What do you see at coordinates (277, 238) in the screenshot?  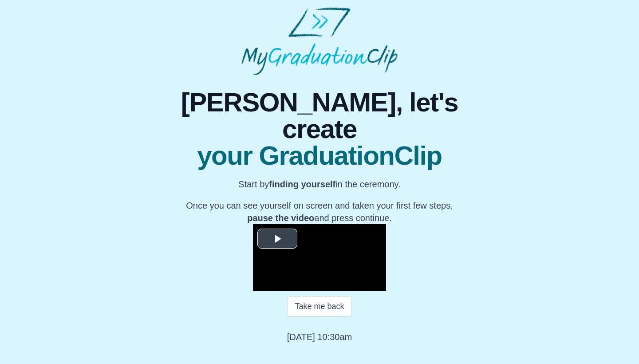 I see `button: Play Video` at bounding box center [277, 238].